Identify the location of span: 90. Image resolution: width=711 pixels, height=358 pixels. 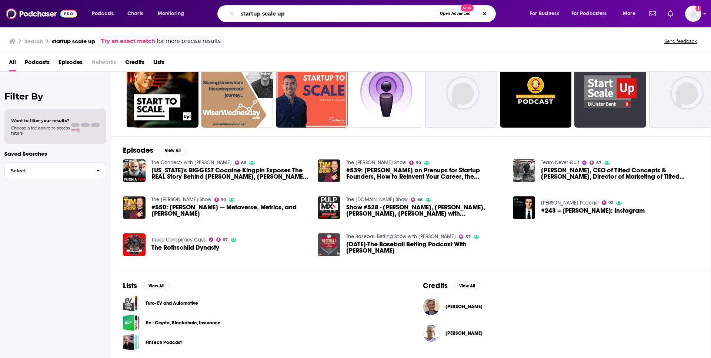
(418, 163).